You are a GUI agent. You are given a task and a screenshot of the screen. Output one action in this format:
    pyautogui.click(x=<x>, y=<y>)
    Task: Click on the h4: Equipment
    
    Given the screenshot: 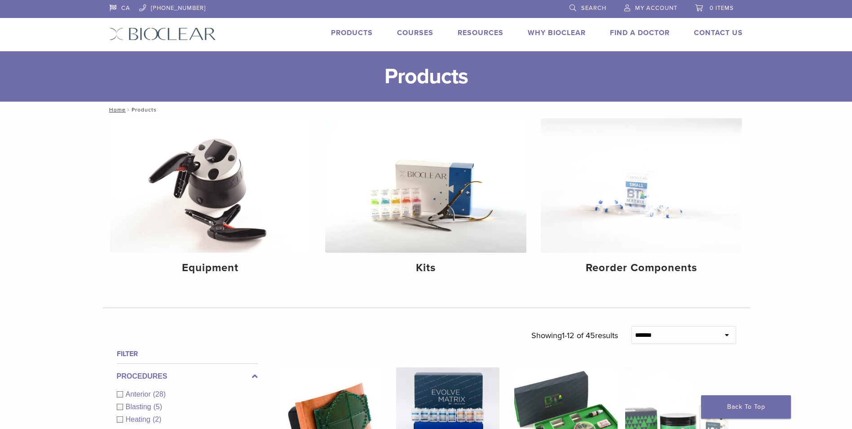 What is the action you would take?
    pyautogui.click(x=211, y=268)
    